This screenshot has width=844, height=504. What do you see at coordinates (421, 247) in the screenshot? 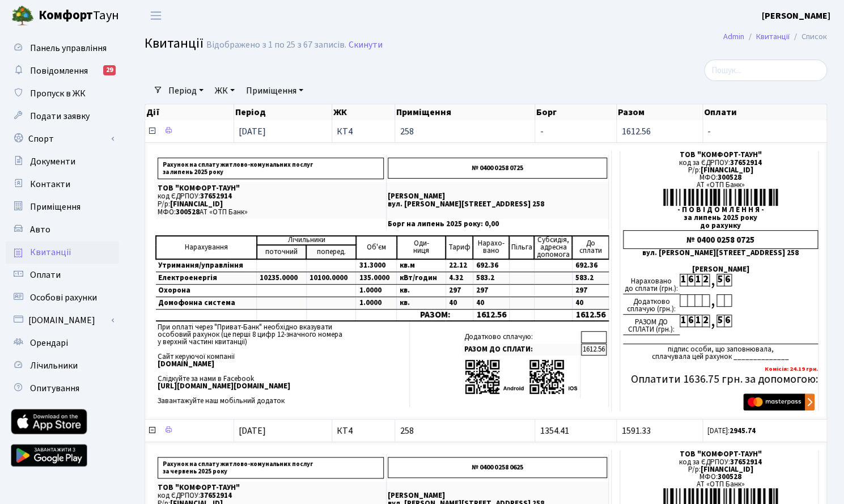
I see `td: Оди- ниця` at bounding box center [421, 247].